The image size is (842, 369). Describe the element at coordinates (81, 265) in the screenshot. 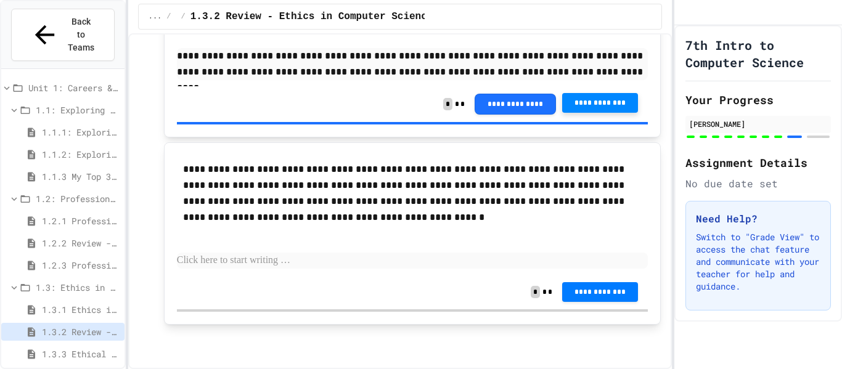

I see `span: 1.2.3 Professional Communication Challenge` at that location.